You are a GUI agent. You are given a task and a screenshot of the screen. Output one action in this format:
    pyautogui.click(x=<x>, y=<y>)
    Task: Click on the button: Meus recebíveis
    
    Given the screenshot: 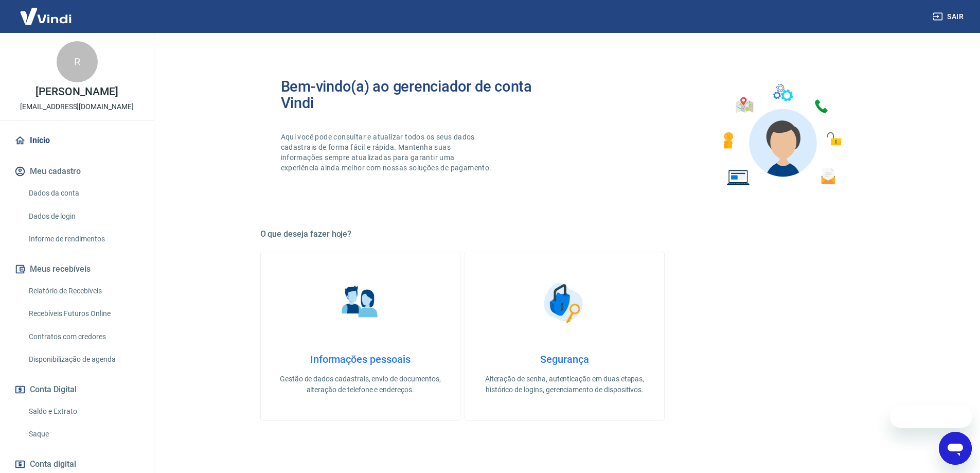 What is the action you would take?
    pyautogui.click(x=77, y=269)
    